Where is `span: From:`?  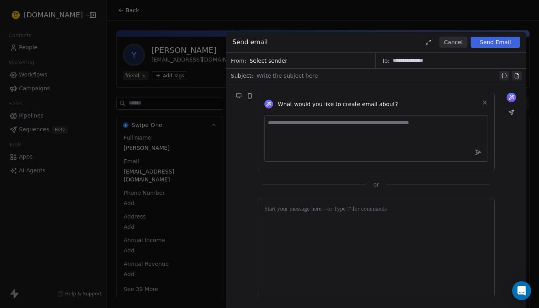 span: From: is located at coordinates (238, 61).